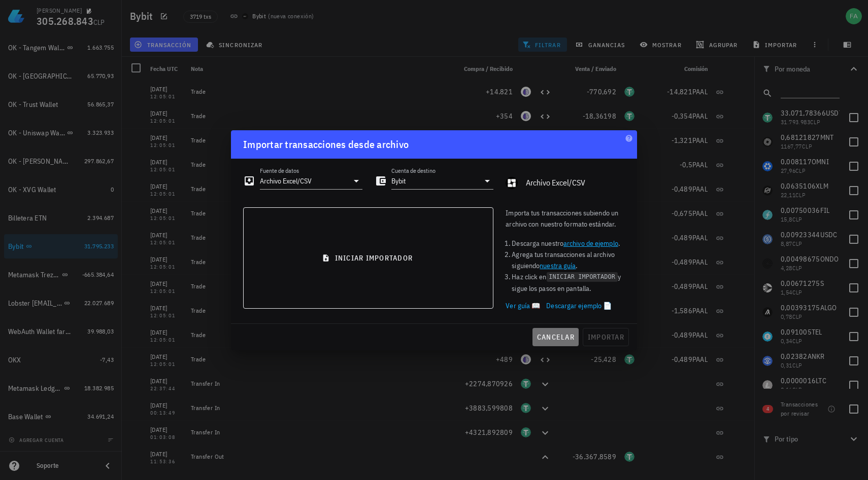 The width and height of the screenshot is (868, 480). I want to click on code: INICIAR IMPORTADOR, so click(582, 277).